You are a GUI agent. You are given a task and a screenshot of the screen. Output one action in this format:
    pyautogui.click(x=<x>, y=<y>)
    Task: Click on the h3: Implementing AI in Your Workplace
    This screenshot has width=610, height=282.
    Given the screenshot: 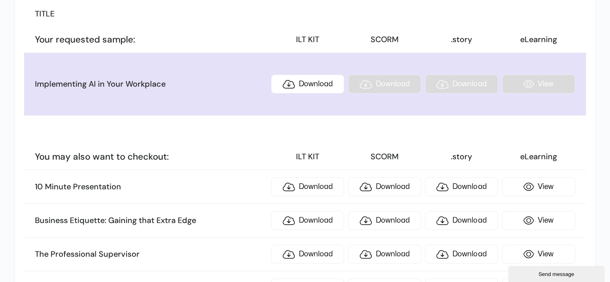 What is the action you would take?
    pyautogui.click(x=151, y=84)
    